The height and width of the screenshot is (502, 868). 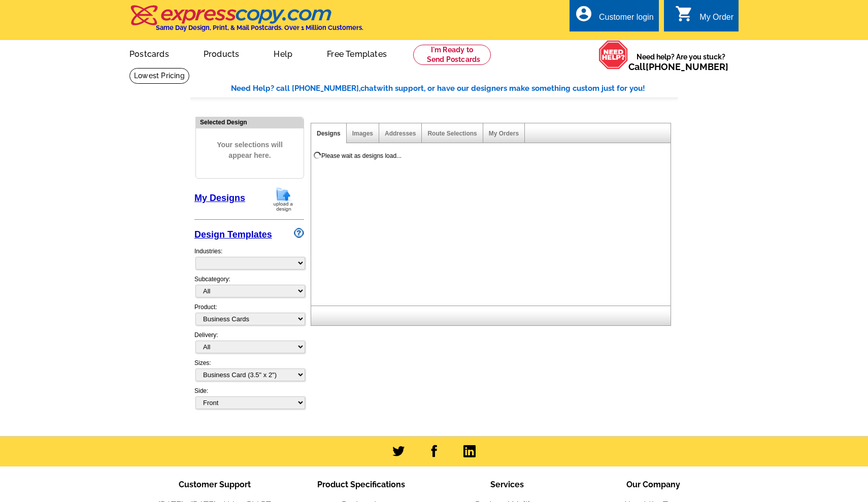 What do you see at coordinates (362, 156) in the screenshot?
I see `div: Please wait as designs load...` at bounding box center [362, 156].